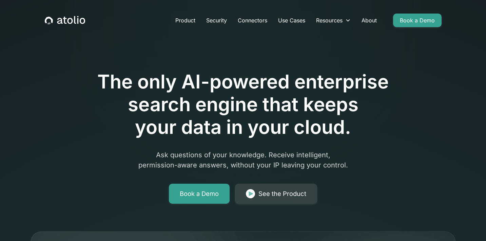  Describe the element at coordinates (282, 194) in the screenshot. I see `div: See the Product` at that location.